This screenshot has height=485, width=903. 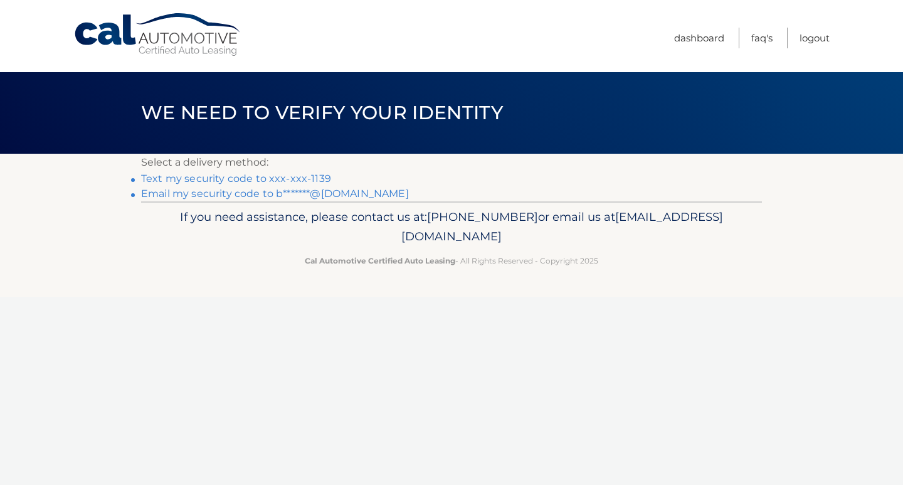 What do you see at coordinates (762, 38) in the screenshot?
I see `a: FAQ's` at bounding box center [762, 38].